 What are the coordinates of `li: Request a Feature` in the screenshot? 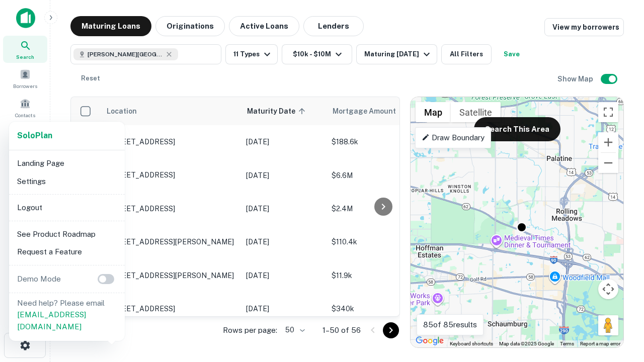 It's located at (67, 252).